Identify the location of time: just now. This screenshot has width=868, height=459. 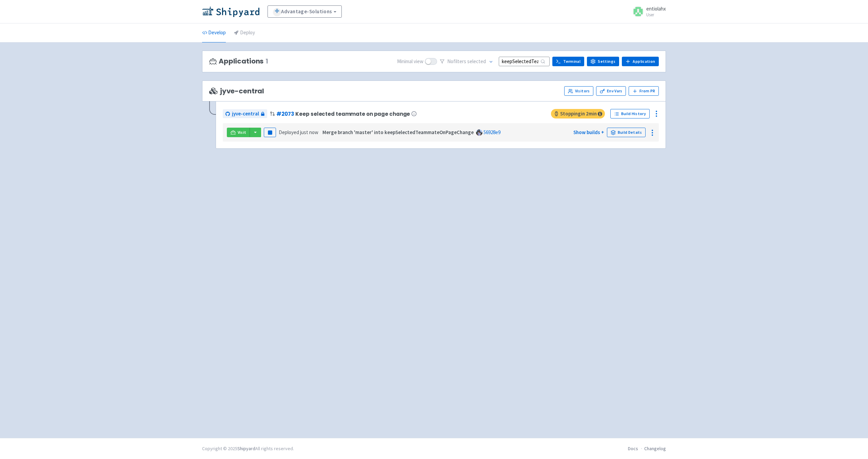
(309, 132).